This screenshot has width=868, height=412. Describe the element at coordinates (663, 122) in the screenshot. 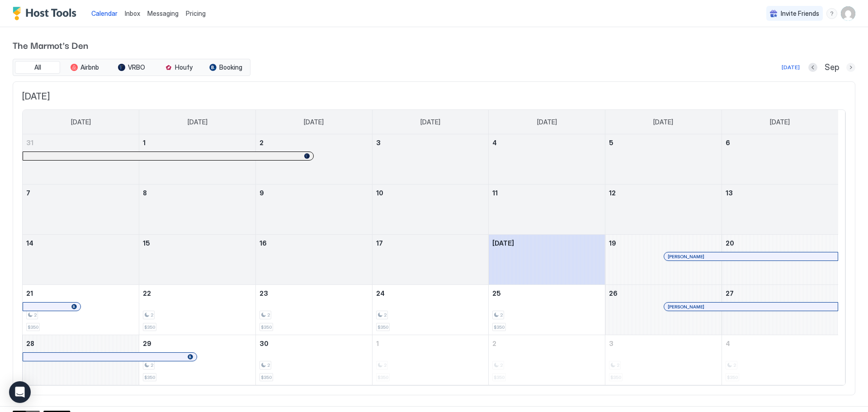

I see `a: Friday` at that location.